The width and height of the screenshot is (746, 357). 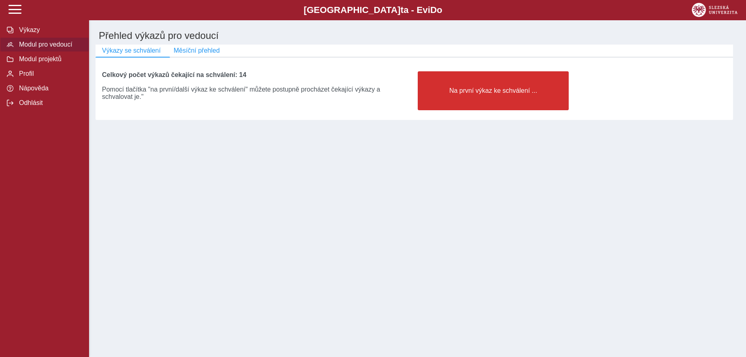 What do you see at coordinates (197, 51) in the screenshot?
I see `span: Měsíční přehled` at bounding box center [197, 51].